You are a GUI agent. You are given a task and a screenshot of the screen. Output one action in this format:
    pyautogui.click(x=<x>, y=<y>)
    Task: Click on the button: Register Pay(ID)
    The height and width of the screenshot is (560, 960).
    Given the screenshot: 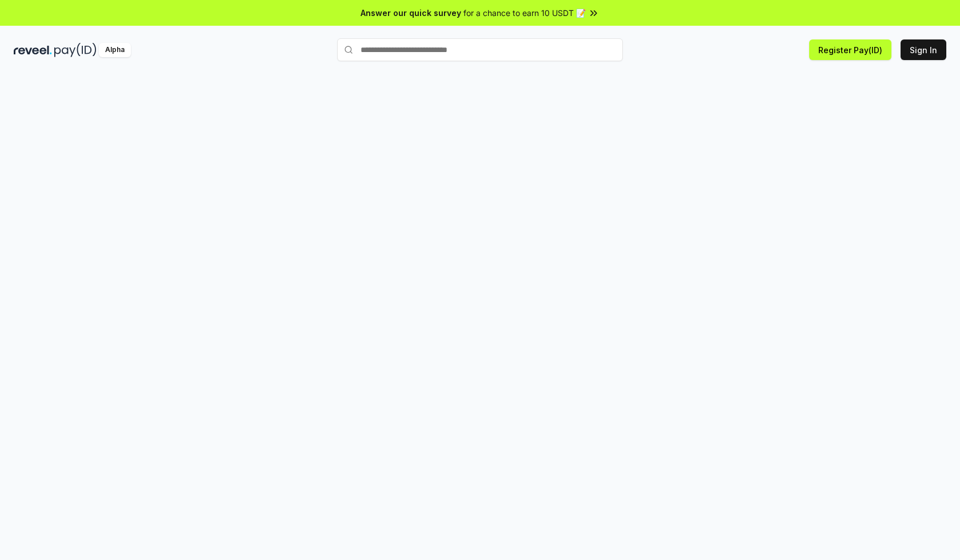 What is the action you would take?
    pyautogui.click(x=850, y=49)
    